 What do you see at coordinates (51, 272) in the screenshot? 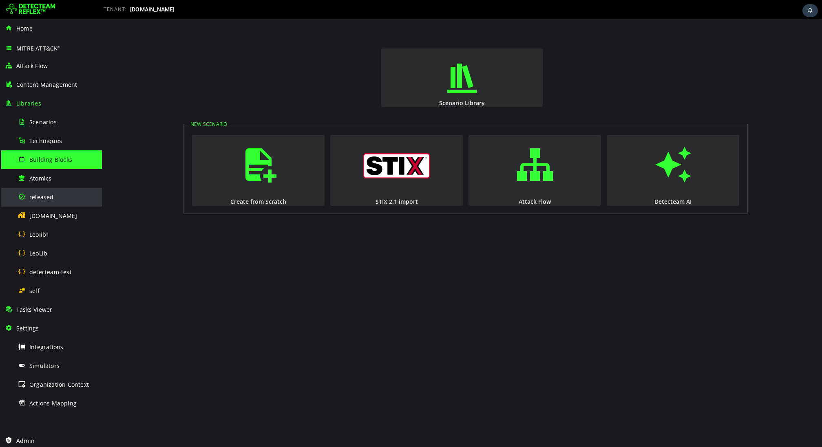
I see `span: detecteam-test` at bounding box center [51, 272].